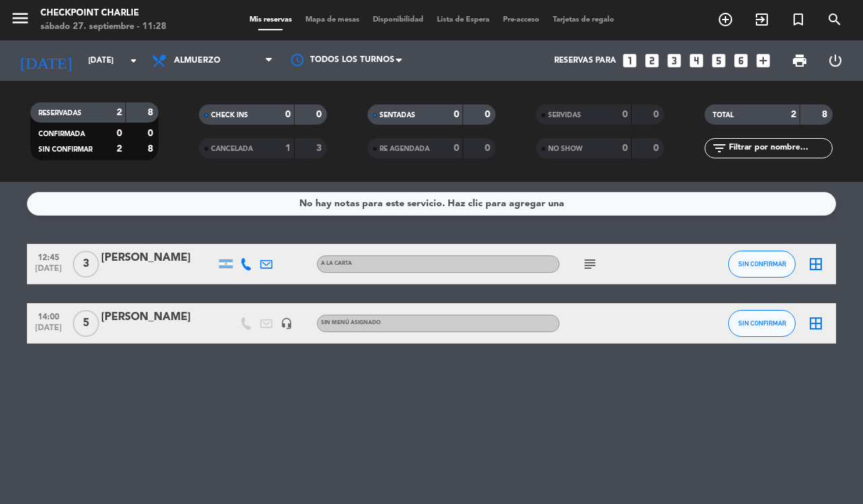 The width and height of the screenshot is (863, 504). I want to click on span: Reservas para, so click(585, 60).